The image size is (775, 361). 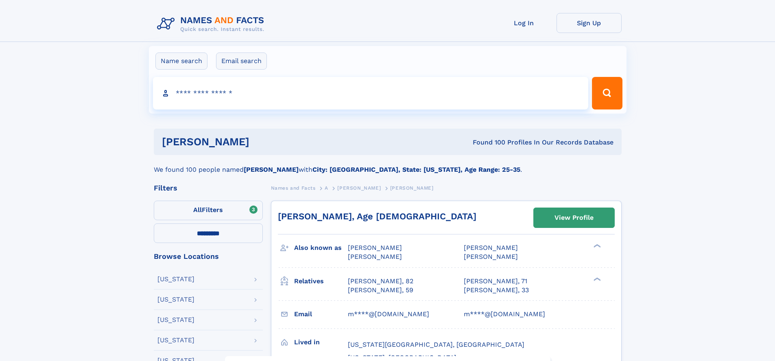 What do you see at coordinates (524, 23) in the screenshot?
I see `a: Log In` at bounding box center [524, 23].